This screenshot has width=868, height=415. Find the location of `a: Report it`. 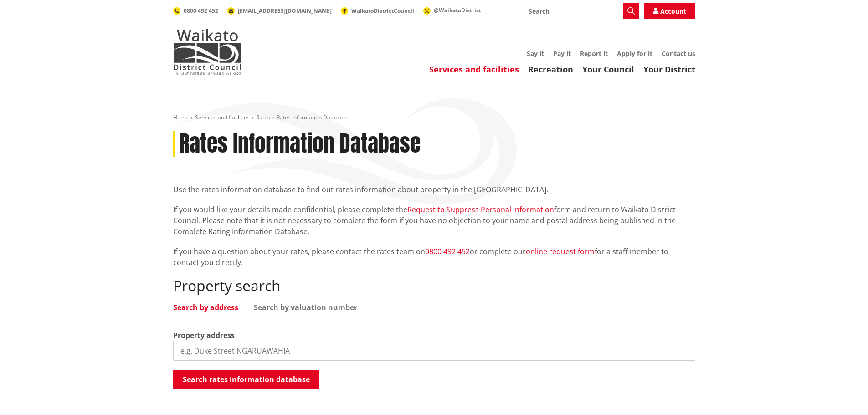

a: Report it is located at coordinates (594, 53).